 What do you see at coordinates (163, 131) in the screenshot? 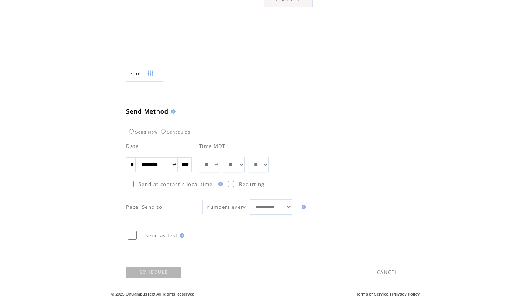
I see `input: Scheduled` at bounding box center [163, 131].